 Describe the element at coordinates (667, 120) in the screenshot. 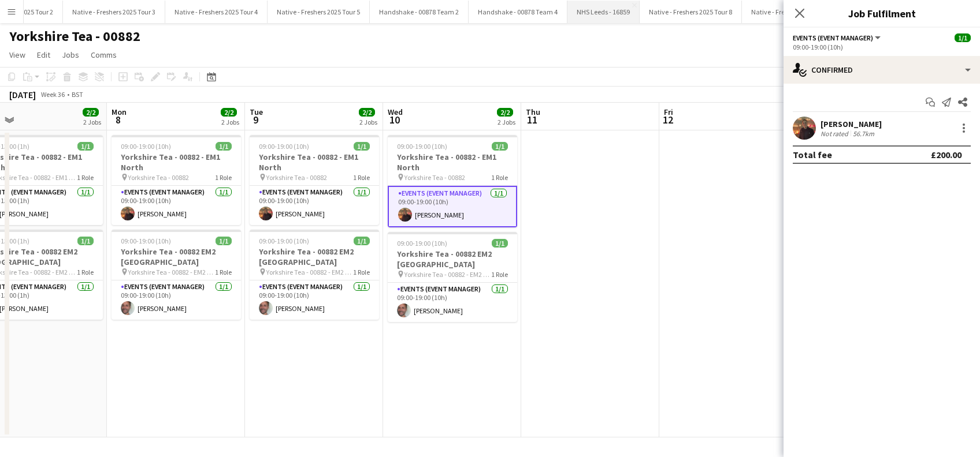

I see `span: 12` at that location.